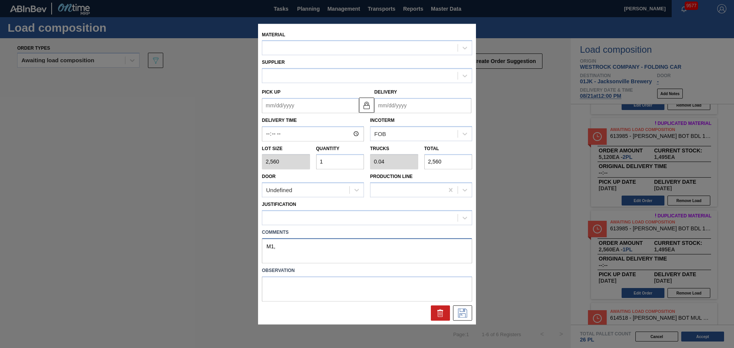 The image size is (734, 348). What do you see at coordinates (273, 35) in the screenshot?
I see `label: Material` at bounding box center [273, 35].